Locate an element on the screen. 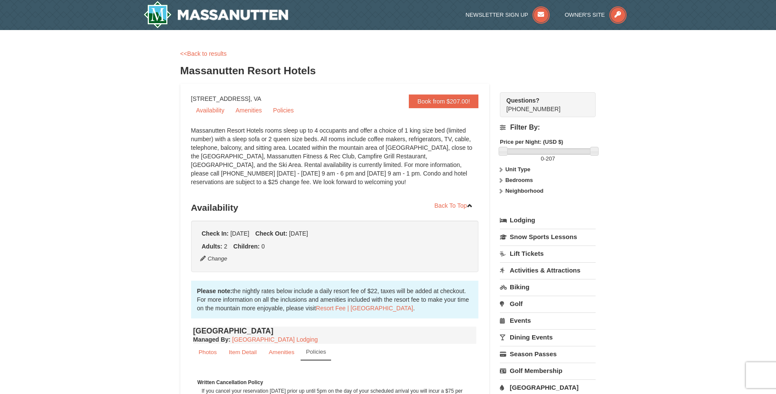 The width and height of the screenshot is (776, 394). a: Massanutten Resort is located at coordinates (216, 15).